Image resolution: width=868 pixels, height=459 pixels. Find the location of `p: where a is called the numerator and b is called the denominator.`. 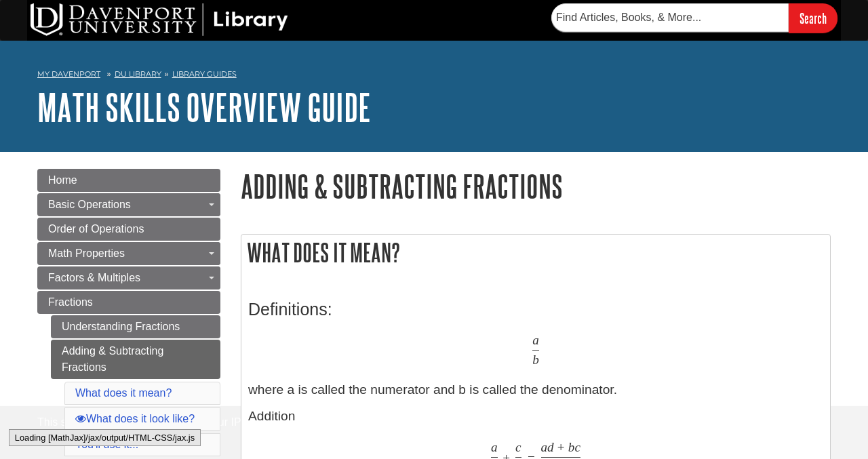

p: where a is called the numerator and b is called the denominator. is located at coordinates (535, 367).